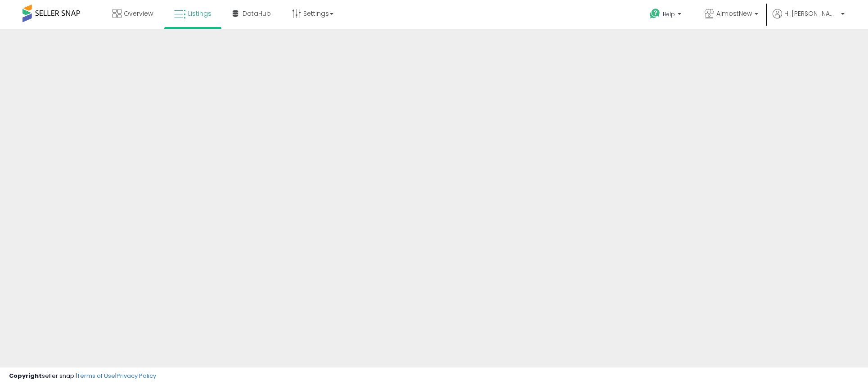 The width and height of the screenshot is (868, 385). What do you see at coordinates (82, 376) in the screenshot?
I see `div: seller snap | |` at bounding box center [82, 376].